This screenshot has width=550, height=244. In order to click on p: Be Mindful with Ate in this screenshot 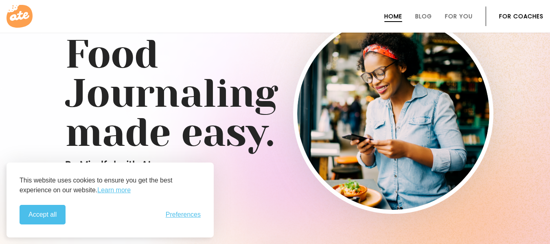, I will do `click(179, 165)`.